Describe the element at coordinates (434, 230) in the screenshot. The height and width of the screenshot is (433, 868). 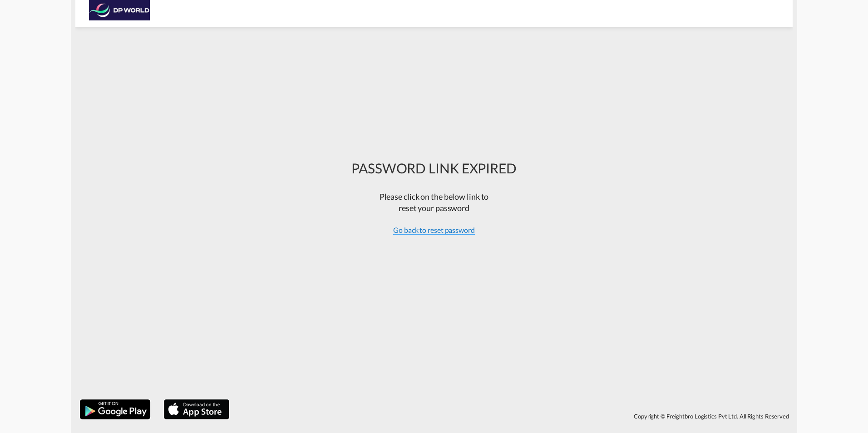
I see `span: Go back to reset password` at that location.